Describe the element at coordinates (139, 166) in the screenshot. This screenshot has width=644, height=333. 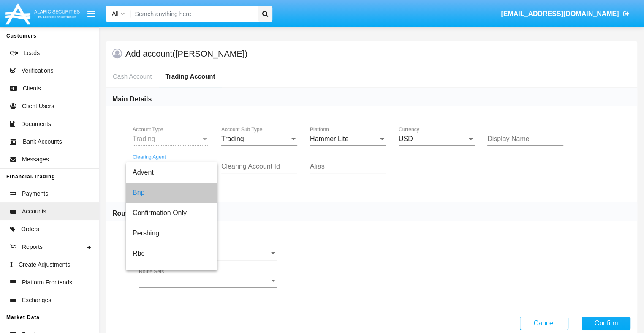
I see `span: Bnp` at that location.